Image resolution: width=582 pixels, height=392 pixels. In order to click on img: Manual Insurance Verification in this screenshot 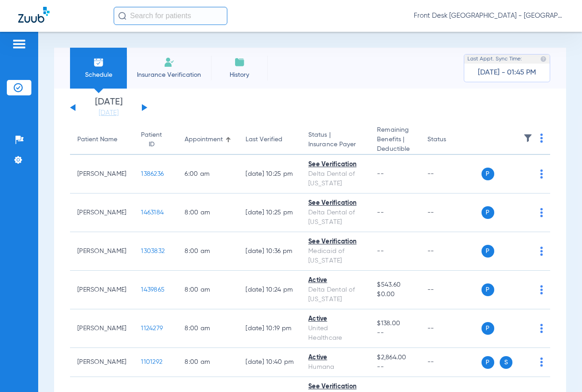, I will do `click(169, 62)`.